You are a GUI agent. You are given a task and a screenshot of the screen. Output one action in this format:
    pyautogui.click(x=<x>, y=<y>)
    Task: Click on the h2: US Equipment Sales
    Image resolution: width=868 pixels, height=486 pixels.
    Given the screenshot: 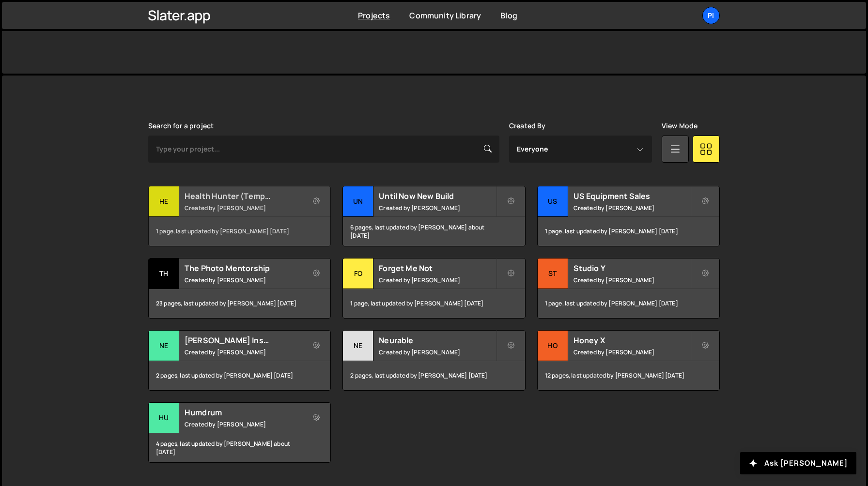 What is the action you would take?
    pyautogui.click(x=632, y=196)
    